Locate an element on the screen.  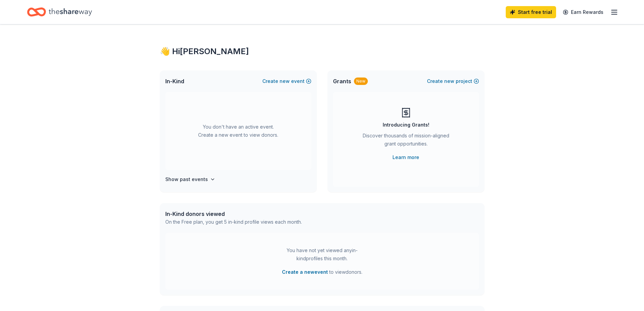
span: Grants is located at coordinates (342, 81).